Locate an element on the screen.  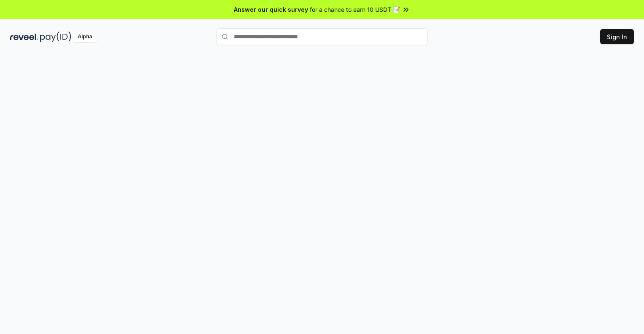
button: Sign In is located at coordinates (617, 37).